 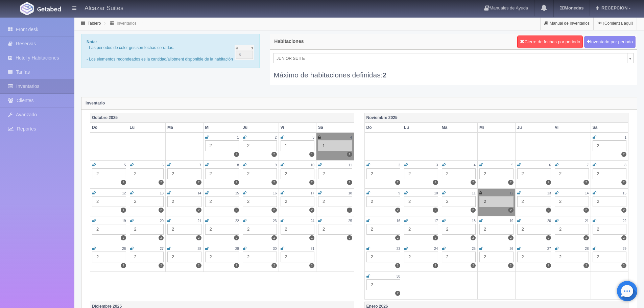 What do you see at coordinates (453, 72) in the screenshot?
I see `div: Máximo de habitaciones definidas:` at bounding box center [453, 72].